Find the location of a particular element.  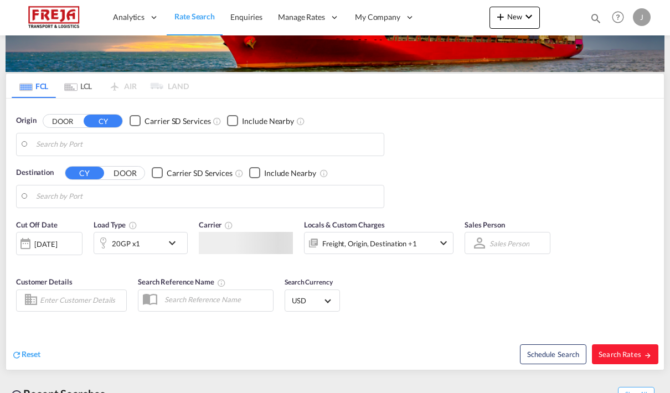

span: Customer Details is located at coordinates (44, 282).